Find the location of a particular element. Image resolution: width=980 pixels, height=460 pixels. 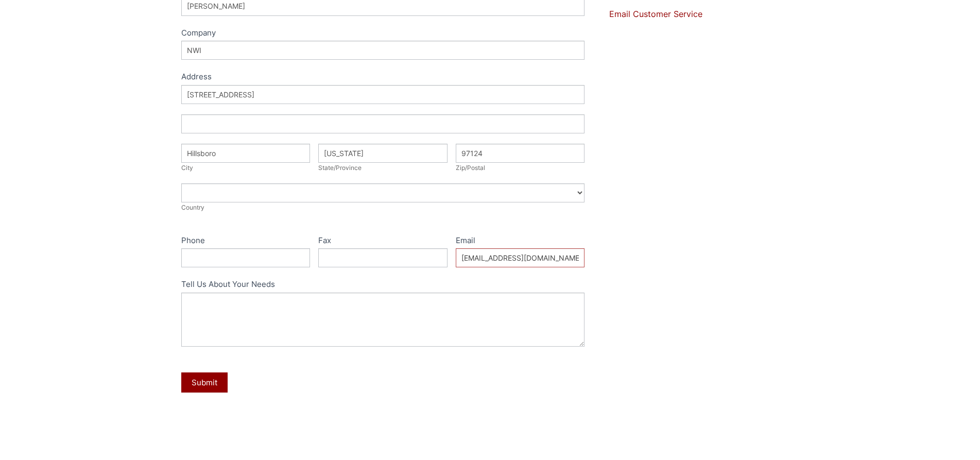

div: Address is located at coordinates (383, 77).